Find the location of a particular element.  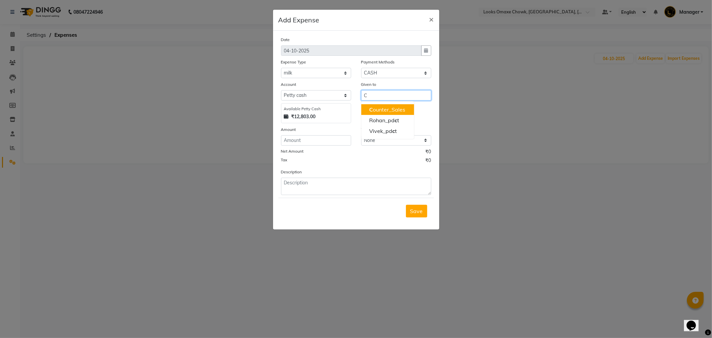

label: Given to is located at coordinates (369, 84).